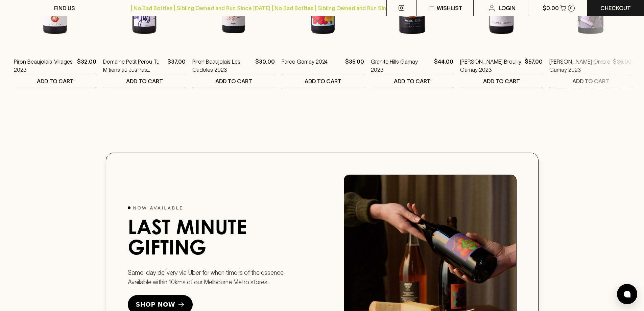 This screenshot has height=311, width=644. Describe the element at coordinates (87, 66) in the screenshot. I see `p: $32.00` at that location.